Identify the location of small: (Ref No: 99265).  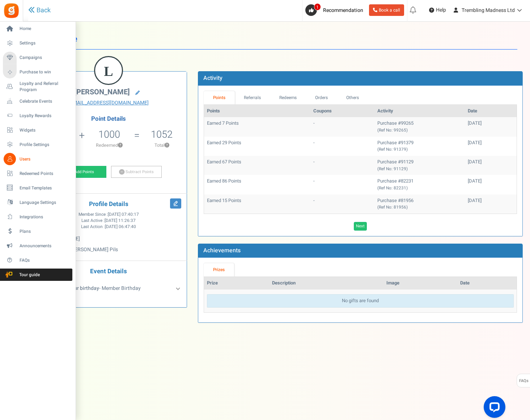
(393, 130).